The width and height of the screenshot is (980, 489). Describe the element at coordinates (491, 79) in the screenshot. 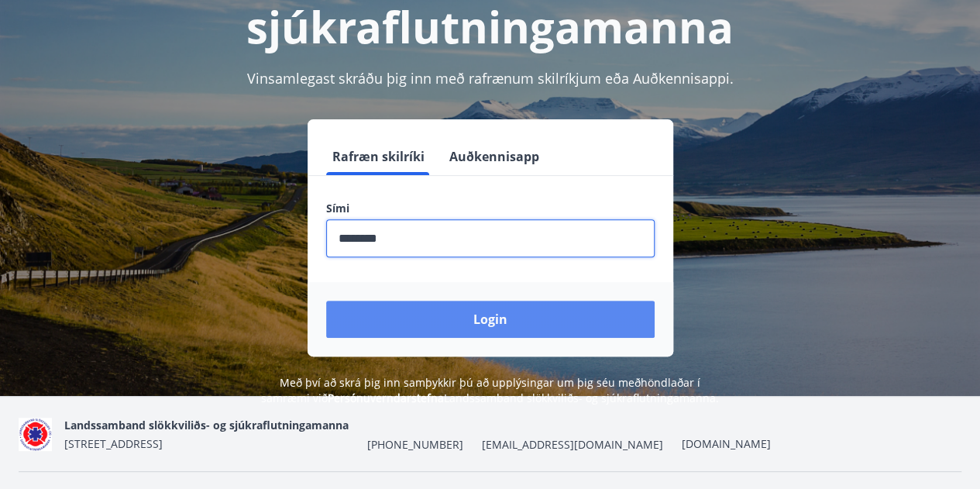

I see `span: Vinsamlegast skráðu þig inn með rafrænum skilríkjum eða Auðkennisappi.` at that location.